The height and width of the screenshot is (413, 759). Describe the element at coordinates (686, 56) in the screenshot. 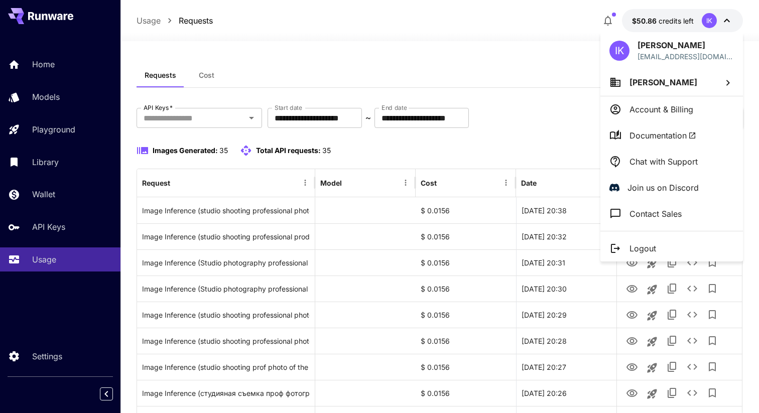

I see `div: iliakundenok@gmail.com` at that location.